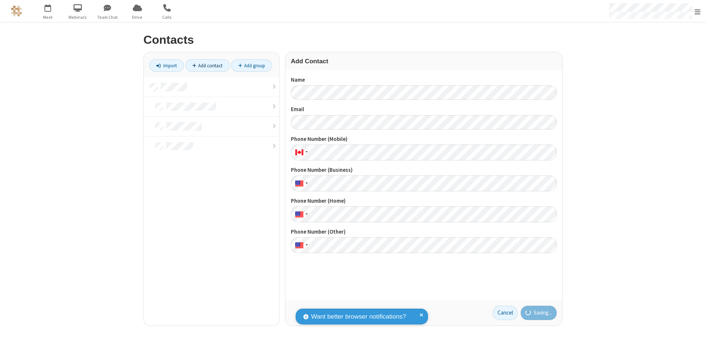 This screenshot has width=706, height=337. I want to click on label: Phone Number (Business), so click(424, 170).